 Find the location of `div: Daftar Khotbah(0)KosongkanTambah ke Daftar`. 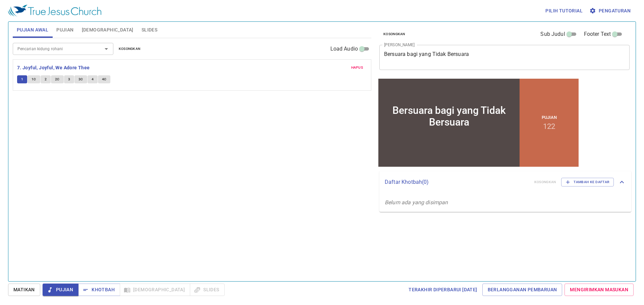

div: Daftar Khotbah(0)KosongkanTambah ke Daftar is located at coordinates (505, 182).